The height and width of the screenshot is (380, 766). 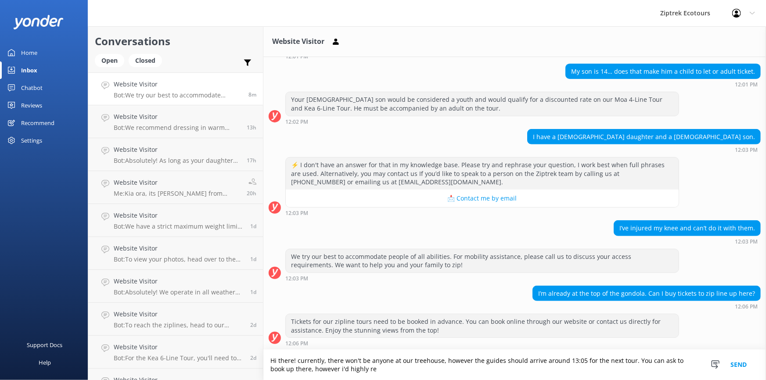 What do you see at coordinates (176, 286) in the screenshot?
I see `a: Website VisitorBot:Absolutely! We operate in all weather conditions, whether it's rain, shine, or...` at bounding box center [176, 286].